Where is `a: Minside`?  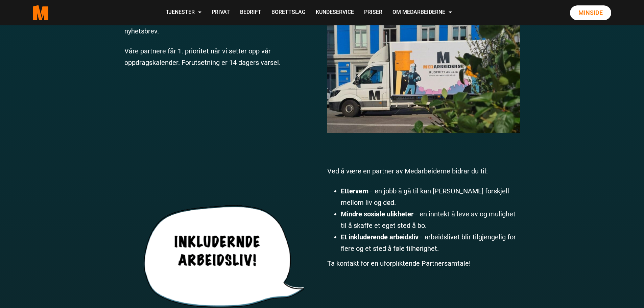 a: Minside is located at coordinates (590, 13).